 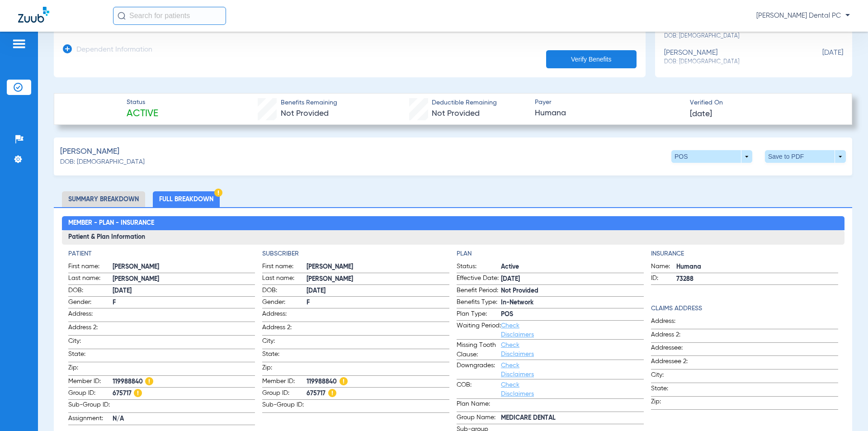 What do you see at coordinates (745, 308) in the screenshot?
I see `h4: Claims Address` at bounding box center [745, 308].